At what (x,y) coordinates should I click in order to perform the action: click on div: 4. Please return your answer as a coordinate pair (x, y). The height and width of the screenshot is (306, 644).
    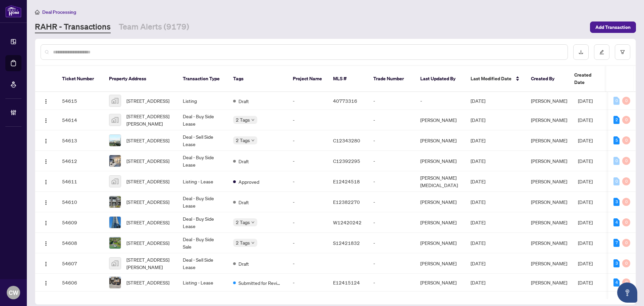
    Looking at the image, I should click on (616, 282).